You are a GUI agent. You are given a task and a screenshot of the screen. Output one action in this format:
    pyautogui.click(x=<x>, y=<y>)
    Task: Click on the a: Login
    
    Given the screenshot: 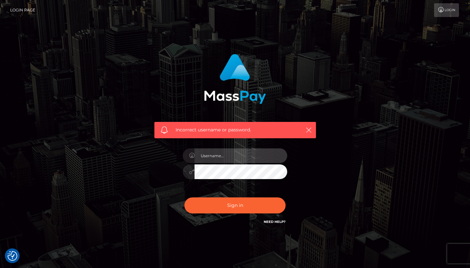 What is the action you would take?
    pyautogui.click(x=447, y=10)
    